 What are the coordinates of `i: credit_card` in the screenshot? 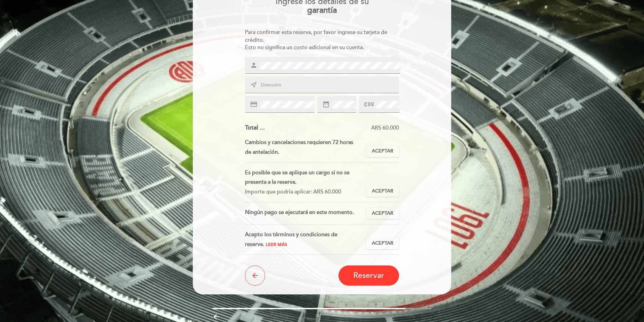 It's located at (253, 104).